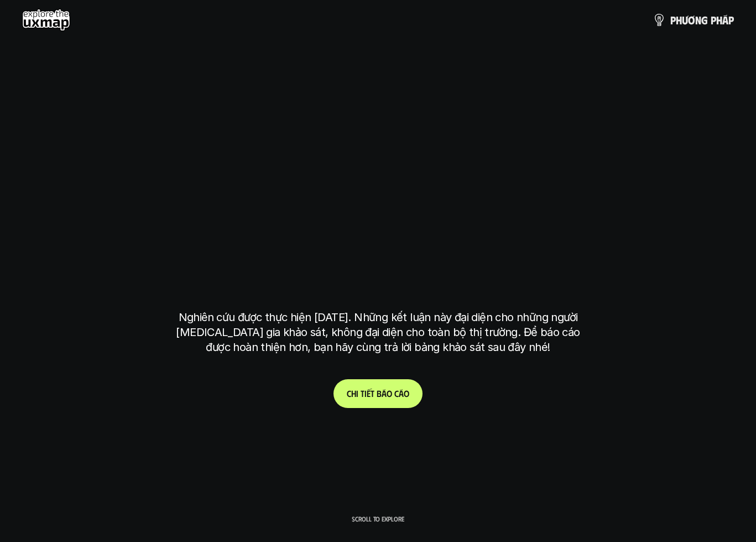  Describe the element at coordinates (693, 19) in the screenshot. I see `a: phươngpháp` at that location.